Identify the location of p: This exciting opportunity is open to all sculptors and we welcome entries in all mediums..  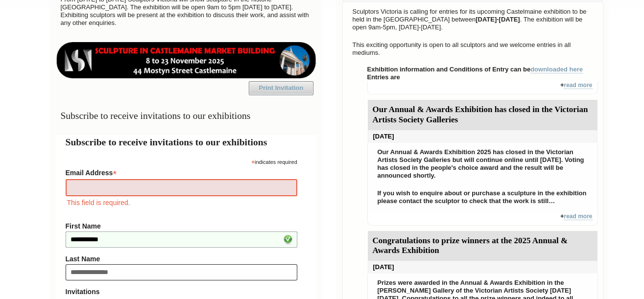
(473, 49).